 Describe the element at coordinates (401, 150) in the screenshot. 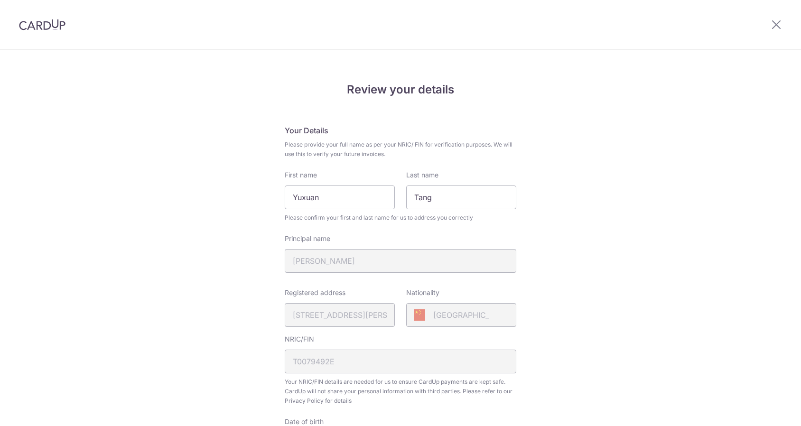

I see `span: Please provide your full name as per your NRIC/ FIN for verification purposes. We will use this t...` at that location.